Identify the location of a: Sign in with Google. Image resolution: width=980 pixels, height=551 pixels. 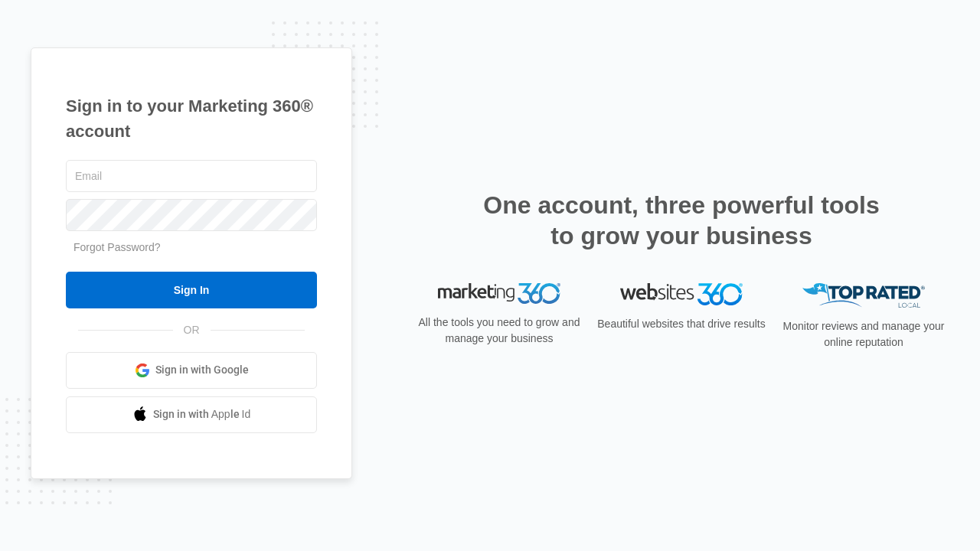
(192, 370).